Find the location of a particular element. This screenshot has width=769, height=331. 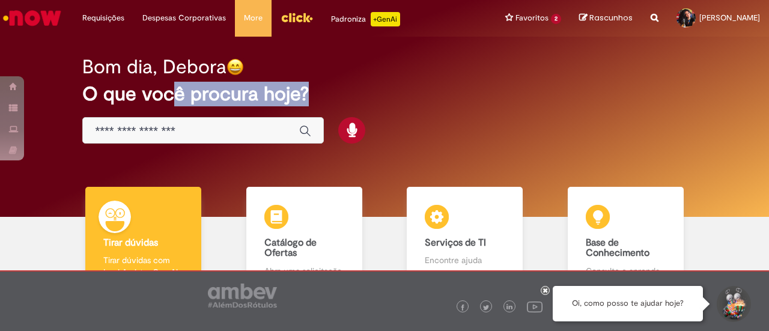

h2: Bom dia, Debora is located at coordinates (154, 67).